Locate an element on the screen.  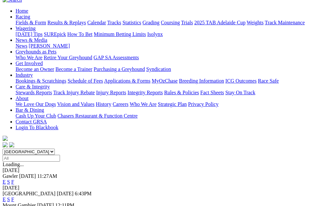
a: How To Bet is located at coordinates (80, 34).